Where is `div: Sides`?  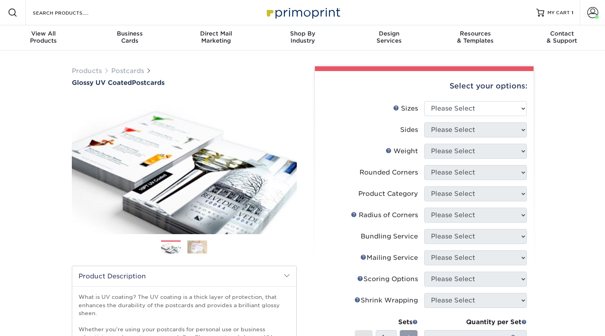 div: Sides is located at coordinates (409, 130).